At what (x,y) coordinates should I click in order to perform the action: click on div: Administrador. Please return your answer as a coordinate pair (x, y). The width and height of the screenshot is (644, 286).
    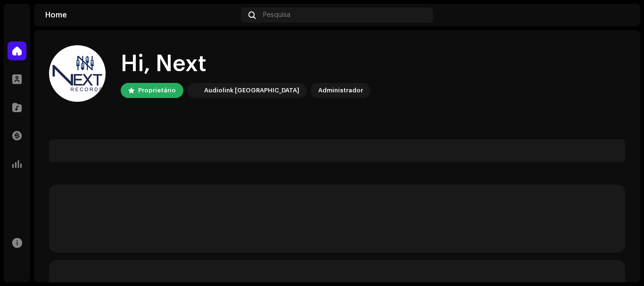
    Looking at the image, I should click on (341, 90).